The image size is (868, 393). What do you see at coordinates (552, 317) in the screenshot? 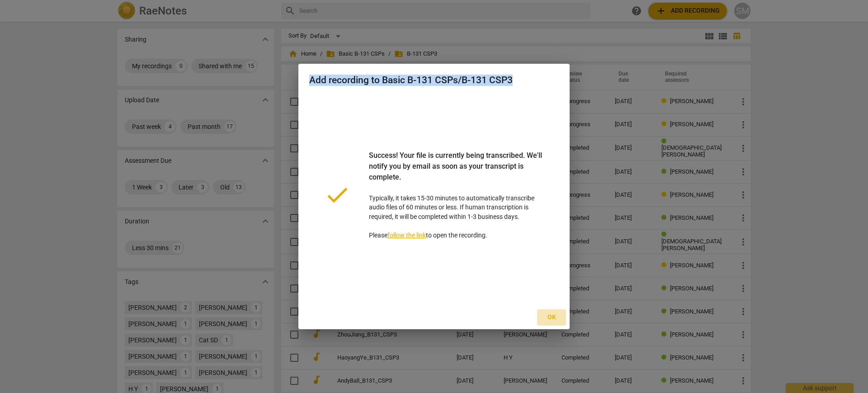
I see `span: Ok` at bounding box center [552, 317].